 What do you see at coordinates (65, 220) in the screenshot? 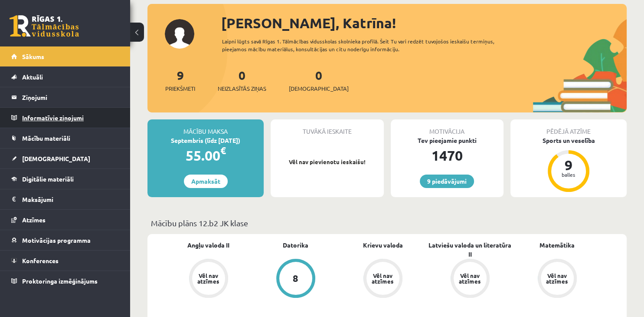
I see `a: Atzīmes` at bounding box center [65, 220].